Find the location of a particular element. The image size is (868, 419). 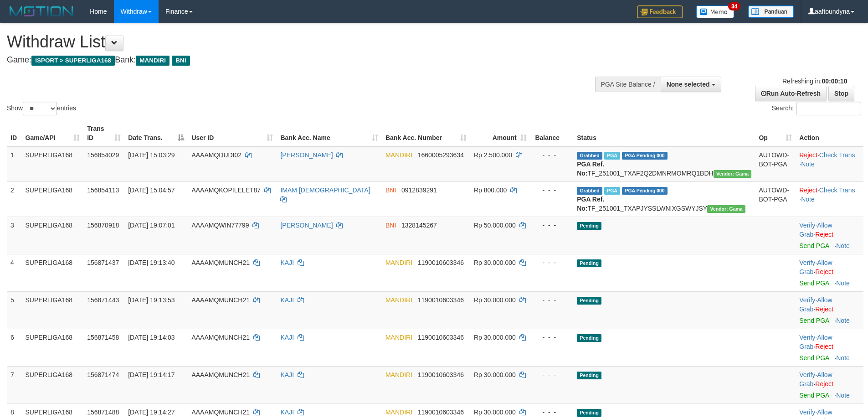

span: 156871474 is located at coordinates (103, 375).